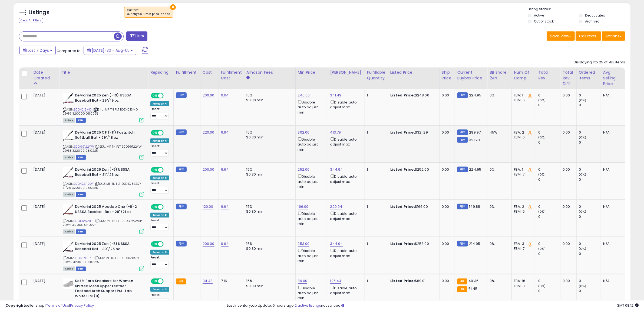 The width and height of the screenshot is (644, 311). I want to click on a: 89.00, so click(303, 281).